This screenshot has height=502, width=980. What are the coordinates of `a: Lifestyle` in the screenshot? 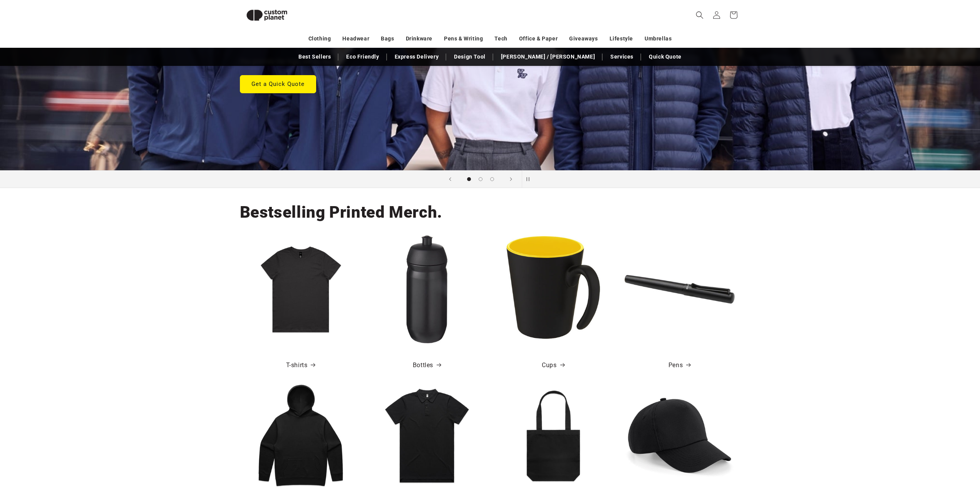 It's located at (621, 39).